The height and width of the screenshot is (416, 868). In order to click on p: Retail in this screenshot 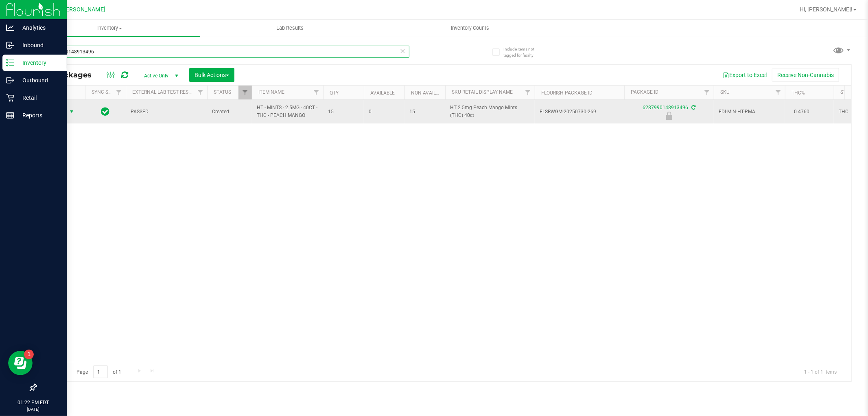, I will do `click(39, 98)`.